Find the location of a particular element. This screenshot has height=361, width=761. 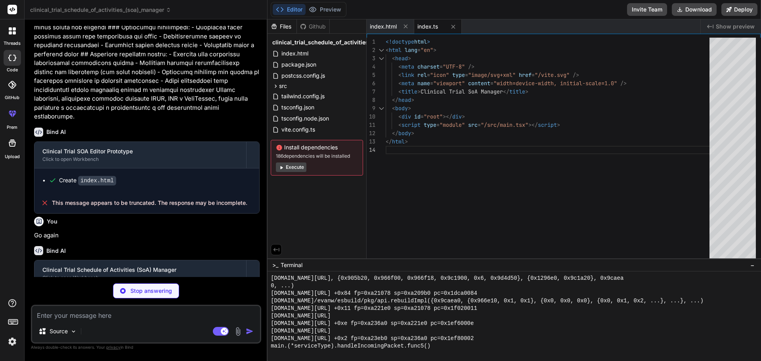

span: id is located at coordinates (417, 117).